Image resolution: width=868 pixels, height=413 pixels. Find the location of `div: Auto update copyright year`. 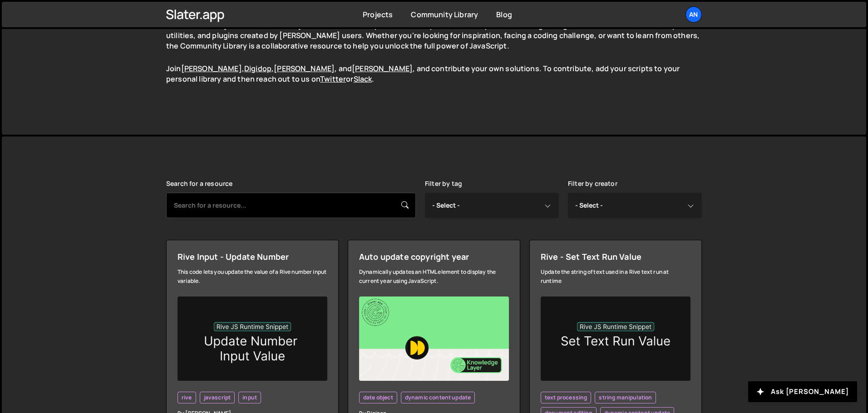

div: Auto update copyright year is located at coordinates (434, 257).